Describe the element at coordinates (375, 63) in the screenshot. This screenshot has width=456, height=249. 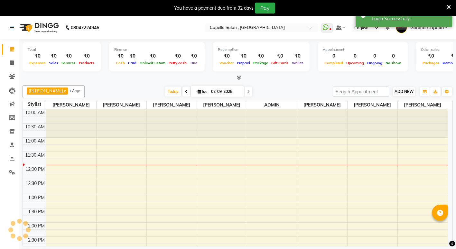
I see `span: Ongoing` at that location.